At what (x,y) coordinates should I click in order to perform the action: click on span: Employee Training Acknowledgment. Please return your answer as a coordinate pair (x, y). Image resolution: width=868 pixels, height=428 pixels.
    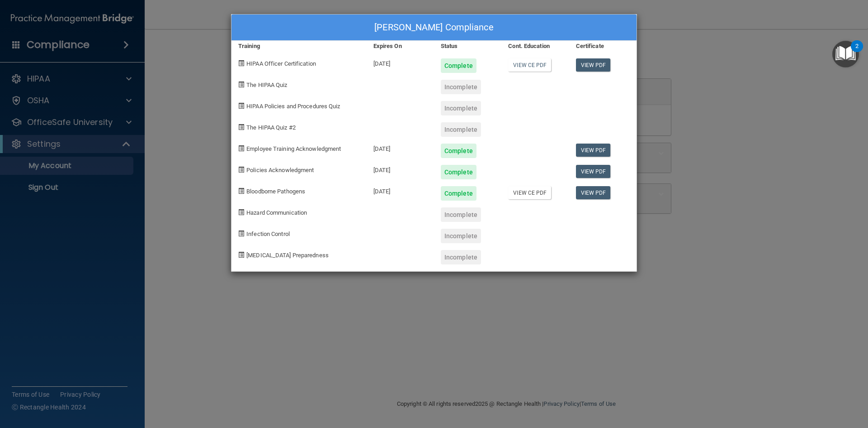
    Looking at the image, I should click on (293, 148).